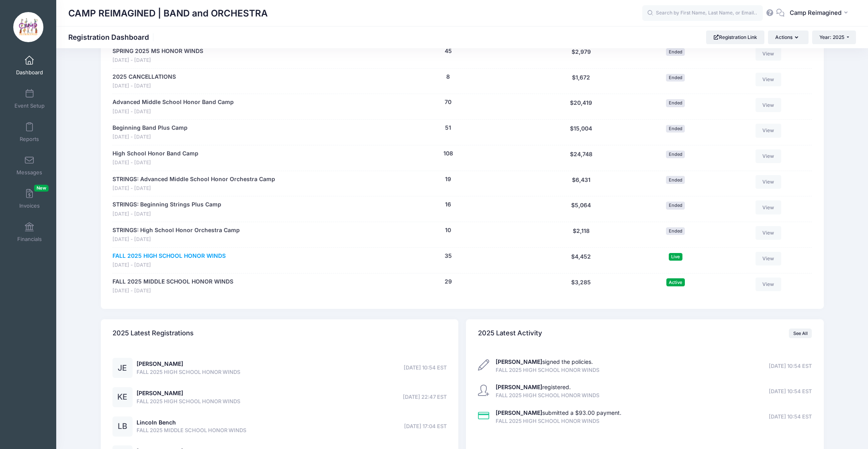 Image resolution: width=868 pixels, height=449 pixels. Describe the element at coordinates (156, 422) in the screenshot. I see `a: Lincoln Bench` at that location.